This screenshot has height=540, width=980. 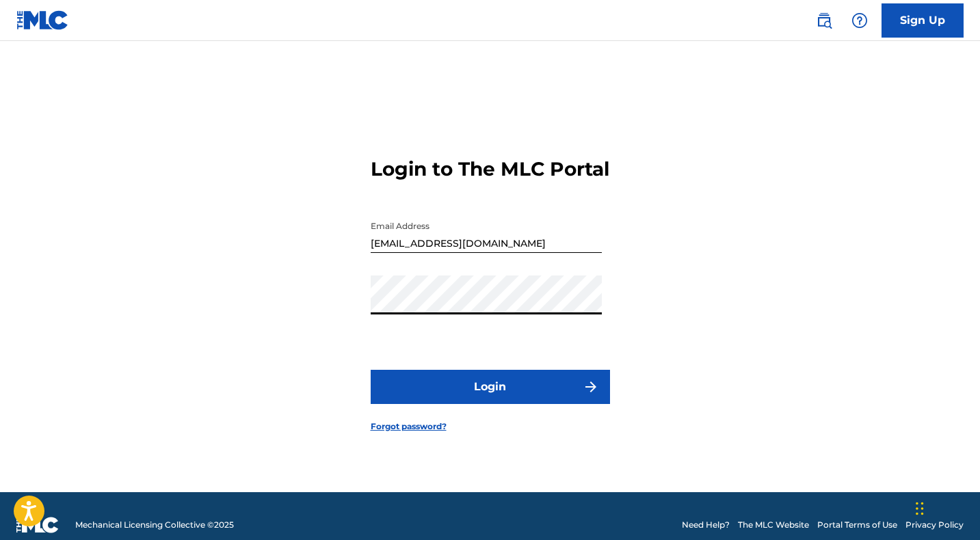 What do you see at coordinates (934, 525) in the screenshot?
I see `a: Privacy Policy` at bounding box center [934, 525].